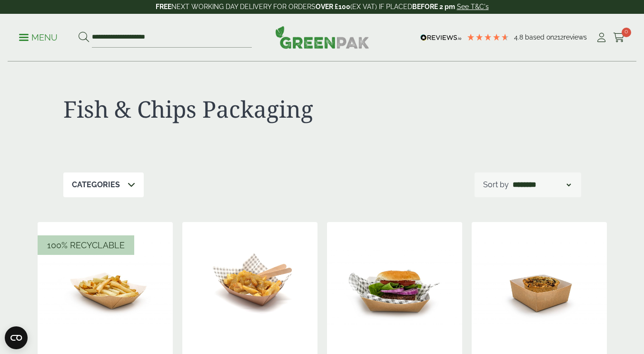 The image size is (644, 354). I want to click on img: REVIEWS.io, so click(441, 38).